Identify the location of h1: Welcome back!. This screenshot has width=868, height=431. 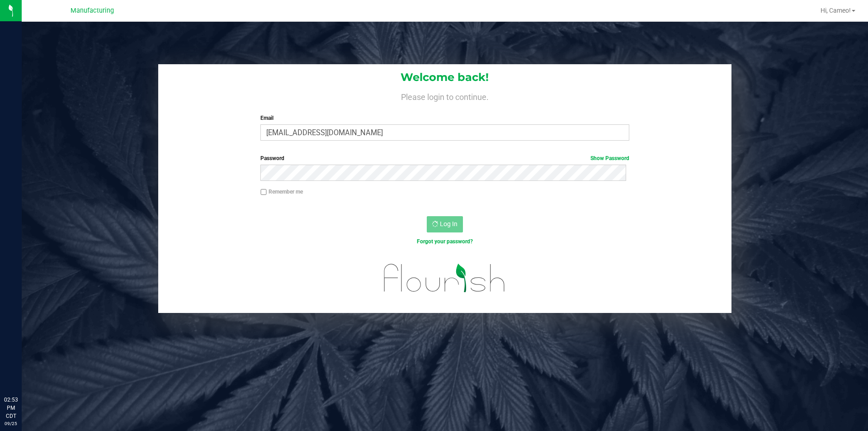
(445, 77).